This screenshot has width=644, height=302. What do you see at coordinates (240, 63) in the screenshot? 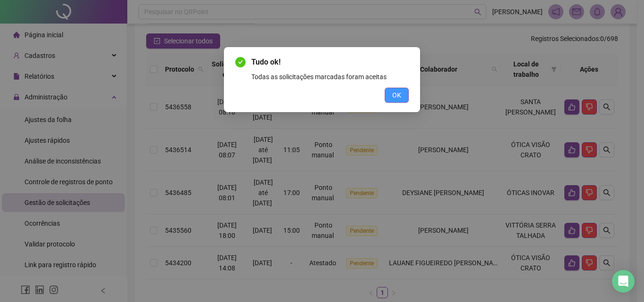
I see `span: check-circle` at bounding box center [240, 63].